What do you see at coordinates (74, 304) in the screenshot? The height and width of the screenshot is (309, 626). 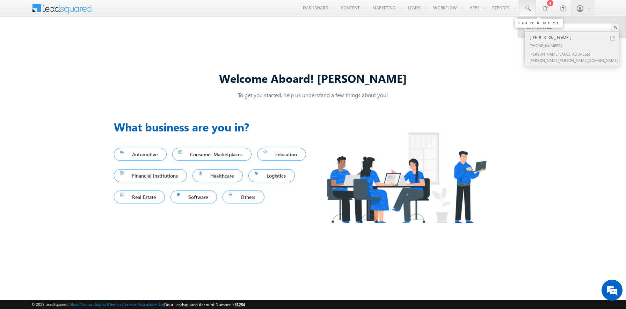 I see `a: About` at bounding box center [74, 304].